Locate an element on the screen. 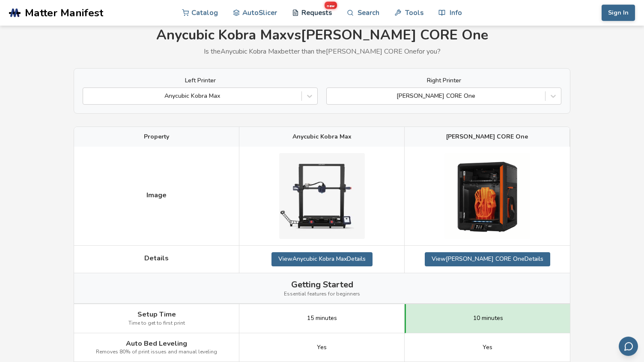  span: Property is located at coordinates (157, 137).